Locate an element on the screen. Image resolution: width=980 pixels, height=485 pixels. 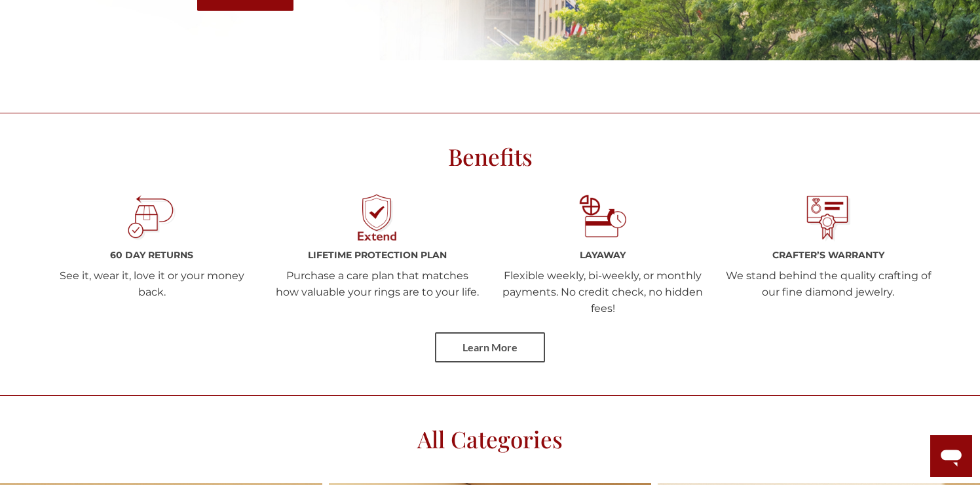
span: Purchase a care plan that matches how valuable your rings are to your life. is located at coordinates (377, 284).